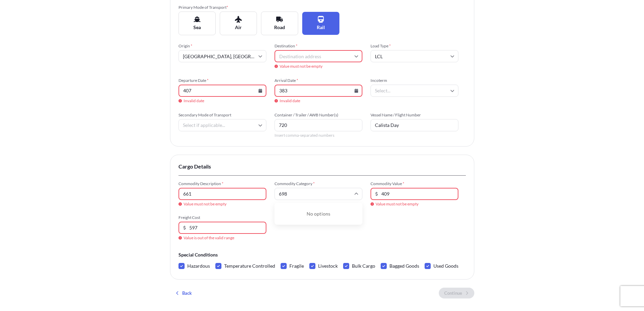 The width and height of the screenshot is (644, 311). Describe the element at coordinates (446, 266) in the screenshot. I see `span: Used Goods` at that location.